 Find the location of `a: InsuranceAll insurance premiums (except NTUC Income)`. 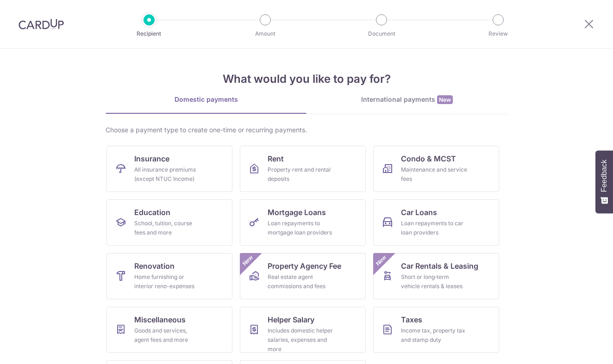

a: InsuranceAll insurance premiums (except NTUC Income) is located at coordinates (170, 169).